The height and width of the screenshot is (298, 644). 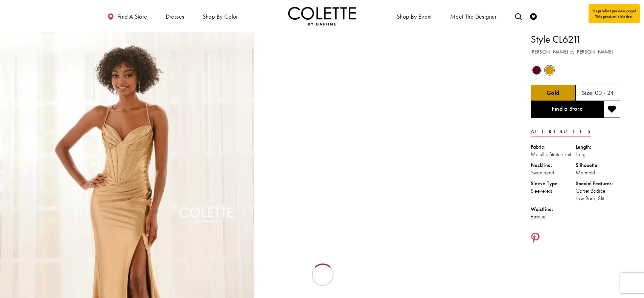 What do you see at coordinates (474, 17) in the screenshot?
I see `span: Meet the designer` at bounding box center [474, 17].